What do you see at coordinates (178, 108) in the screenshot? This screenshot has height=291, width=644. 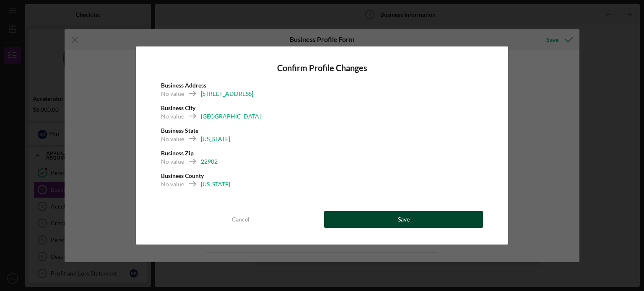 I see `b: Business City` at bounding box center [178, 108].